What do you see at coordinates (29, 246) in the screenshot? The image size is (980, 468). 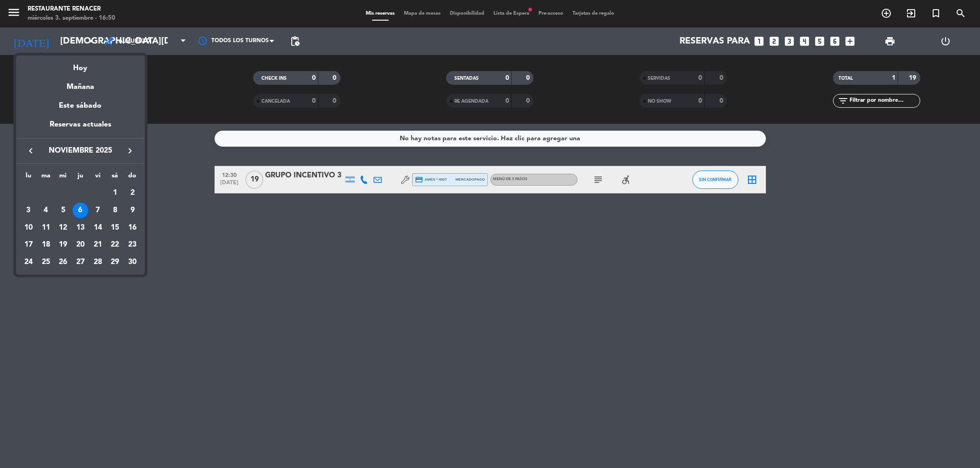 I see `td: 17 de noviembre de 2025` at bounding box center [29, 246].